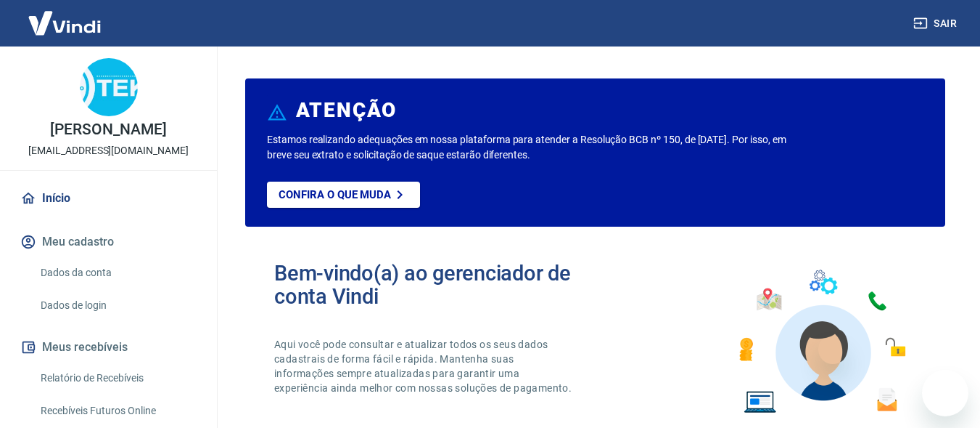 The image size is (980, 428). Describe the element at coordinates (117, 305) in the screenshot. I see `a: Dados de login` at that location.